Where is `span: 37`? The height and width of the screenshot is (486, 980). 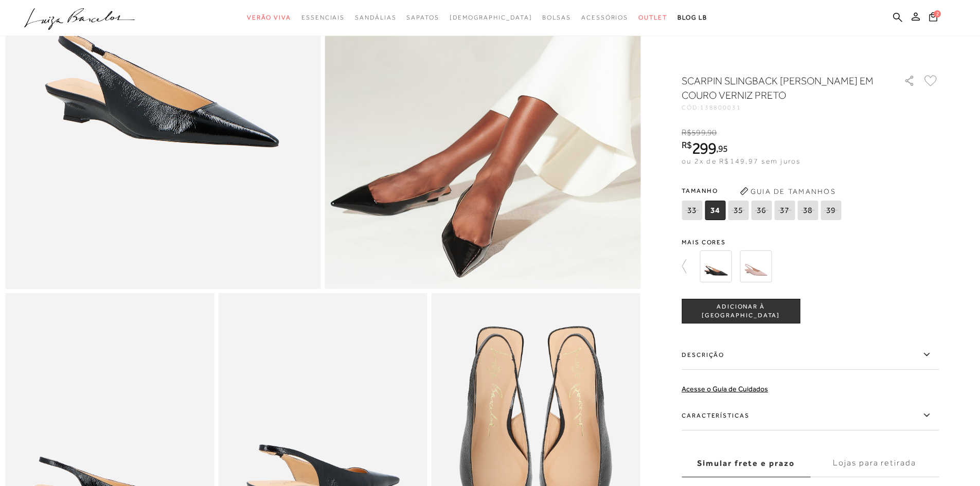 span: 37 is located at coordinates (785, 210).